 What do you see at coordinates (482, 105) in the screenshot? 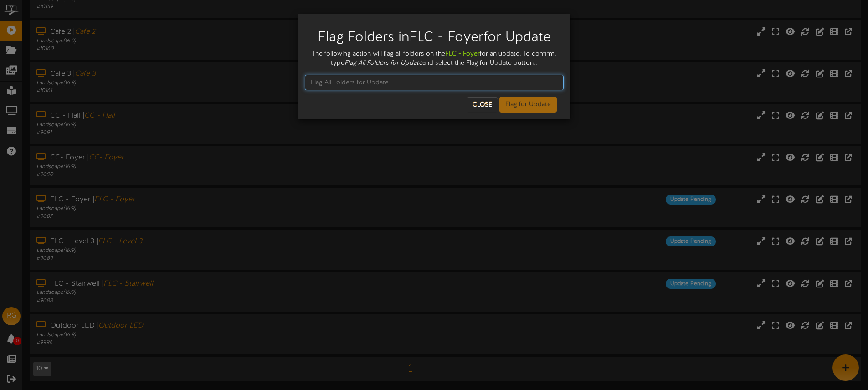
I see `button: Close` at bounding box center [482, 105].